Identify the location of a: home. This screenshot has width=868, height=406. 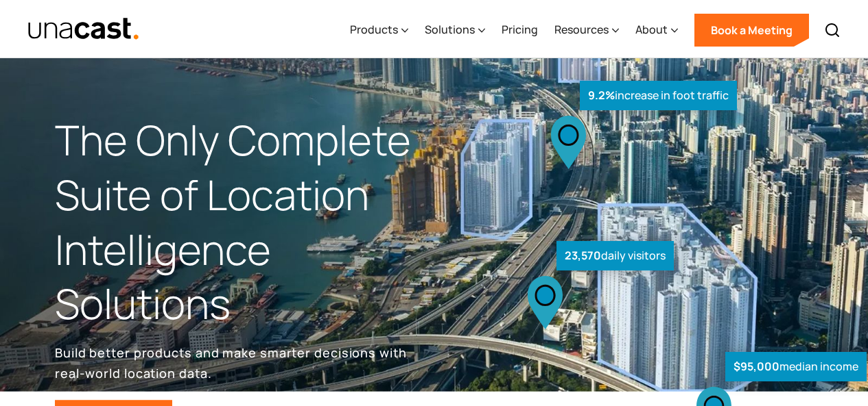
(83, 29).